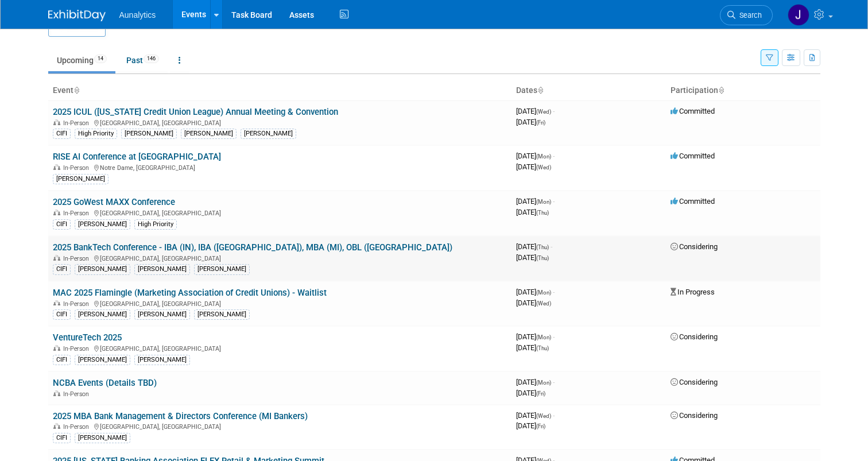 Image resolution: width=868 pixels, height=461 pixels. I want to click on span: 146, so click(151, 59).